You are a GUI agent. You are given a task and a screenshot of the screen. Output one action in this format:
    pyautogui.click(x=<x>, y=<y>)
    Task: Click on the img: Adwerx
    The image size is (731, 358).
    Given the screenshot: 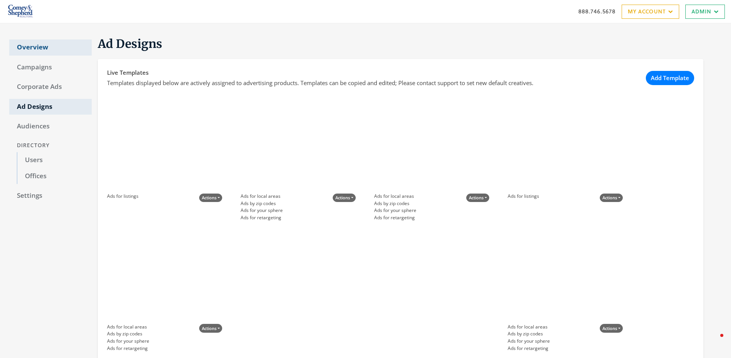 What is the action you would take?
    pyautogui.click(x=20, y=12)
    